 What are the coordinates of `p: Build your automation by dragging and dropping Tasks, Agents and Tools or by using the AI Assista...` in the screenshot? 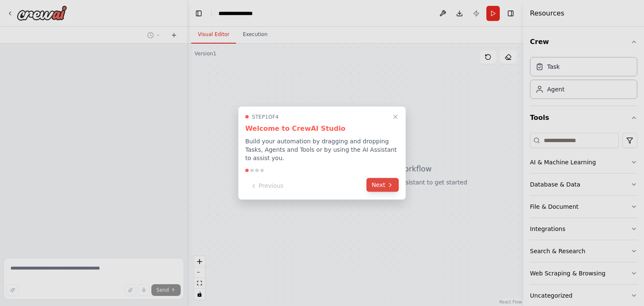 It's located at (322, 149).